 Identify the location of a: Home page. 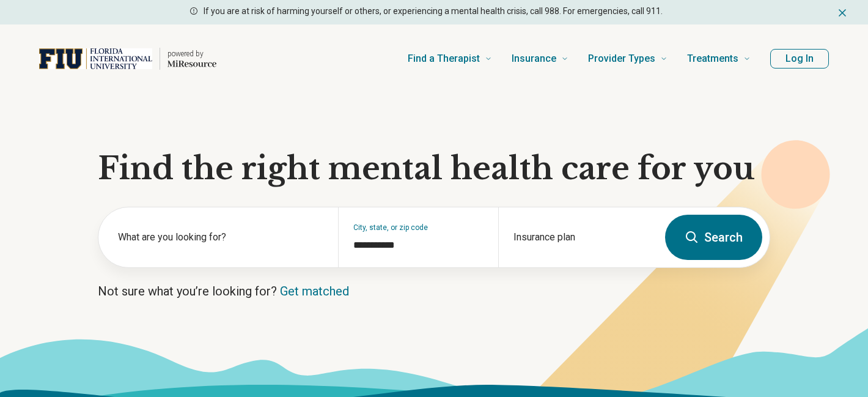
(127, 59).